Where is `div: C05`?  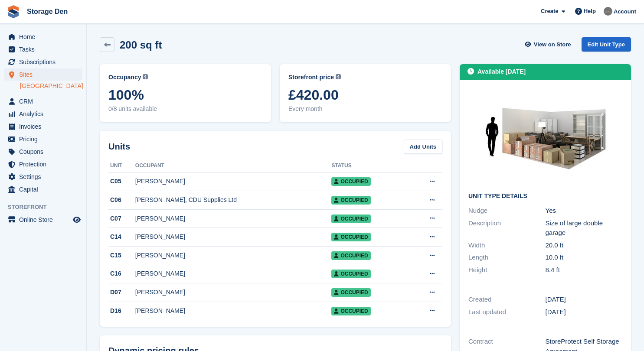 div: C05 is located at coordinates (122, 181).